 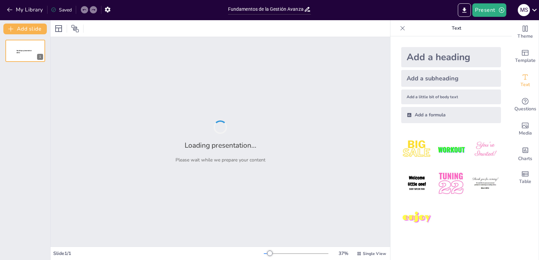 I want to click on p: Please wait while we prepare your content, so click(x=220, y=160).